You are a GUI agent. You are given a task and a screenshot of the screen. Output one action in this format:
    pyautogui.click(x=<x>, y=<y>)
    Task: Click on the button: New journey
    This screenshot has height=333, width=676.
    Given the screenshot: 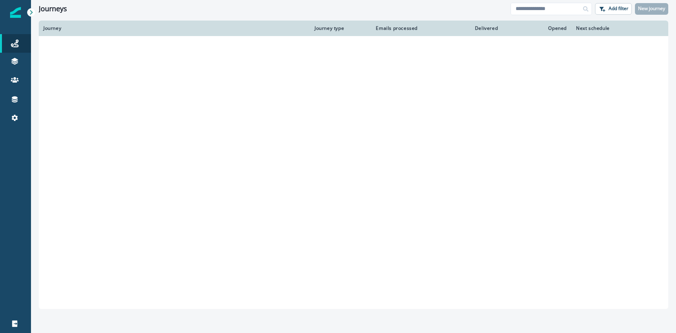 What is the action you would take?
    pyautogui.click(x=652, y=9)
    